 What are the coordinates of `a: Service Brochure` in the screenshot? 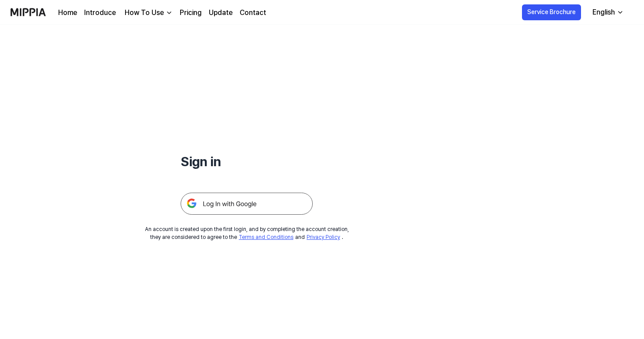 It's located at (551, 12).